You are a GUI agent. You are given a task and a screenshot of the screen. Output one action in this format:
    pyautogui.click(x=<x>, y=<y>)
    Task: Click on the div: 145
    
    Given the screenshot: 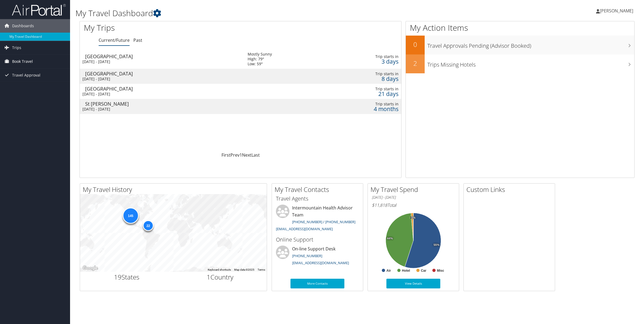 What is the action you would take?
    pyautogui.click(x=130, y=215)
    